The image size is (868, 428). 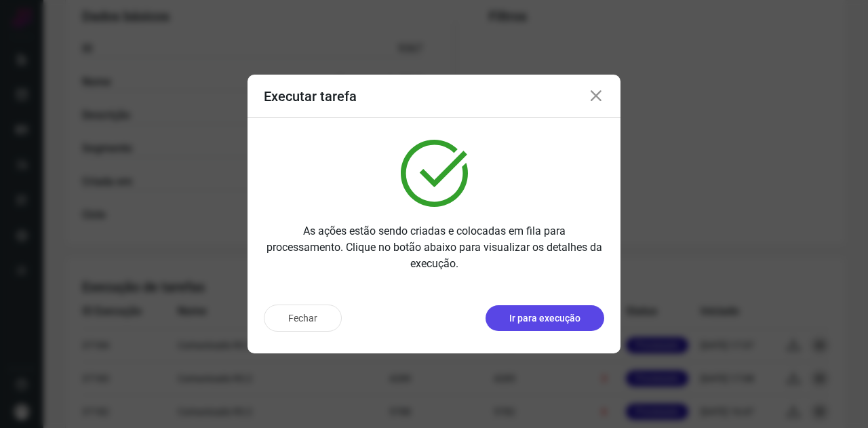 What do you see at coordinates (310, 97) in the screenshot?
I see `h3: Executar tarefa` at bounding box center [310, 97].